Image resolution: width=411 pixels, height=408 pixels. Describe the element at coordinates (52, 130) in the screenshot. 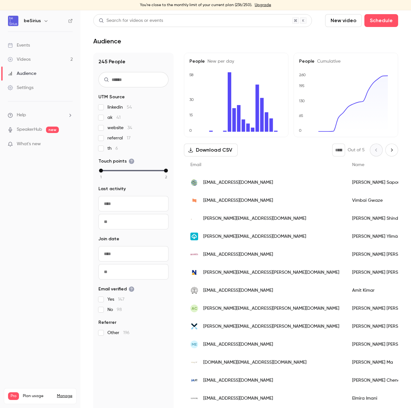

I see `span: new` at that location.